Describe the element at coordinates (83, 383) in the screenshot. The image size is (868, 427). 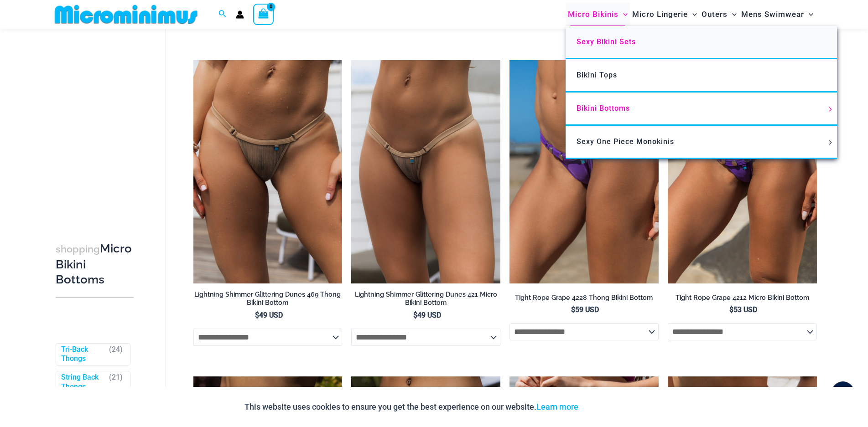
I see `a: String Back Thongs` at that location.